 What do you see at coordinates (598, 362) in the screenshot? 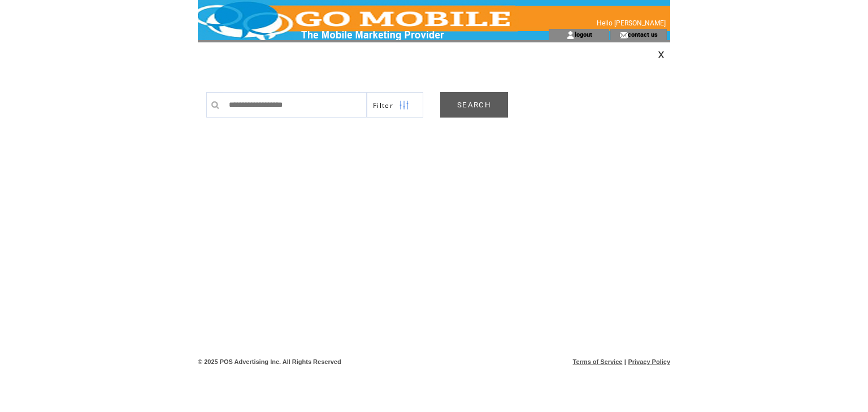
I see `a: Terms of Service` at bounding box center [598, 362].